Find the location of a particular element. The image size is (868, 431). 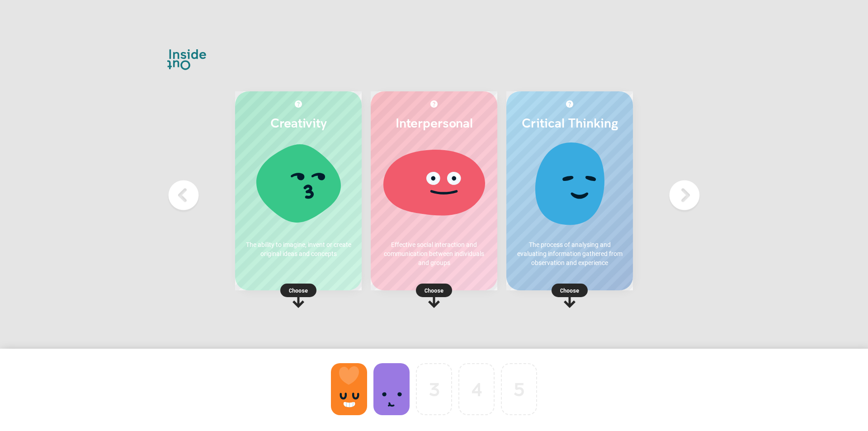

img: Next is located at coordinates (685, 195).